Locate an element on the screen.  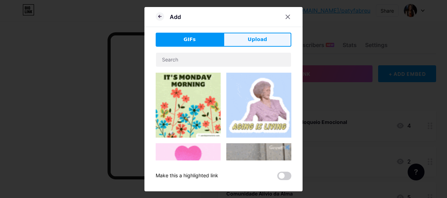
input: Search is located at coordinates (223, 60).